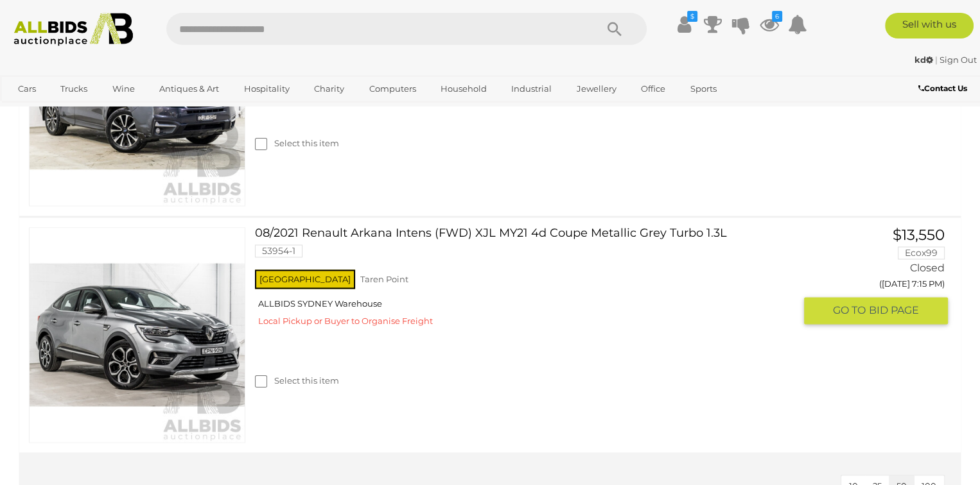 Image resolution: width=980 pixels, height=485 pixels. I want to click on b: Contact Us, so click(943, 88).